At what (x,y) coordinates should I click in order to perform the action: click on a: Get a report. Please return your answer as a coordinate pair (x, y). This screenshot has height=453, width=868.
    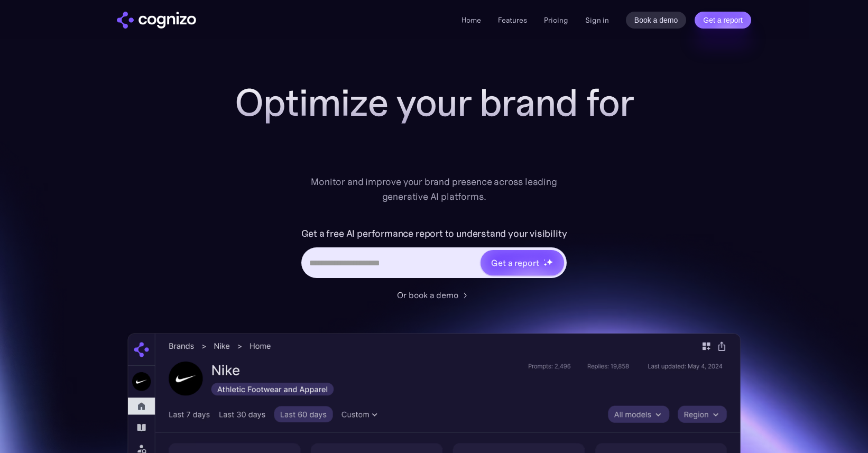
    Looking at the image, I should click on (723, 20).